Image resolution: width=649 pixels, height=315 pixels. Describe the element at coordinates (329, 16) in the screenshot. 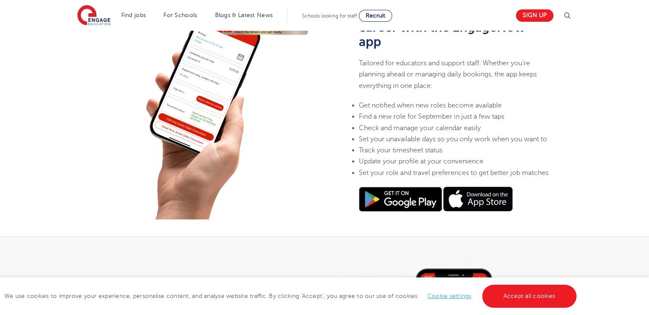

I see `span: Schools looking for staff` at that location.